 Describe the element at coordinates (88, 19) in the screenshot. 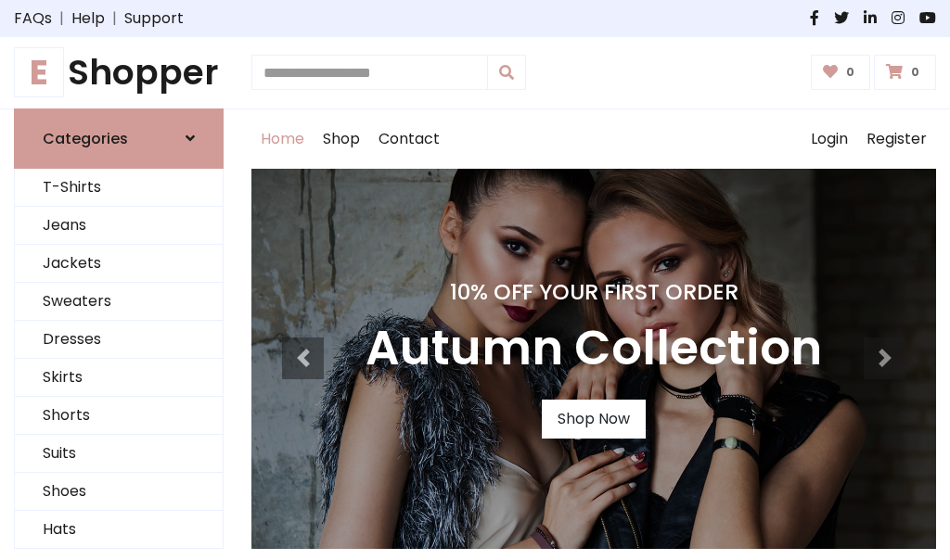

I see `a: Help` at that location.